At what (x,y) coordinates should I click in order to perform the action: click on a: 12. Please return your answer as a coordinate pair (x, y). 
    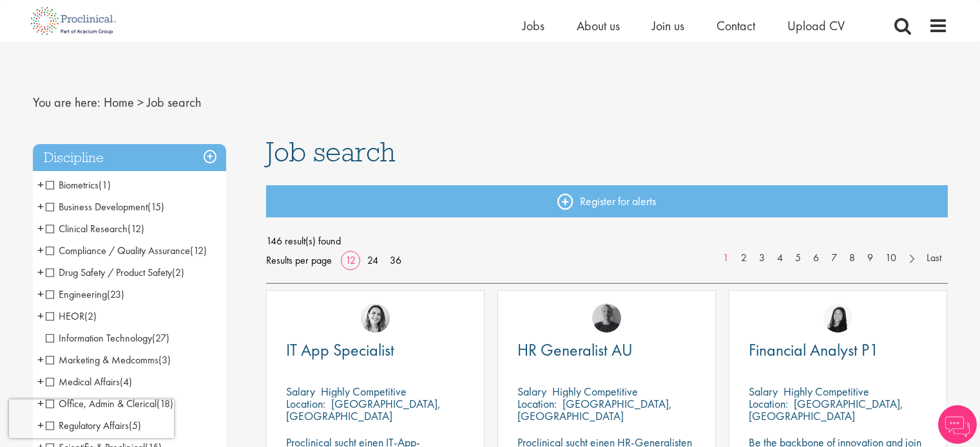
    Looking at the image, I should click on (350, 260).